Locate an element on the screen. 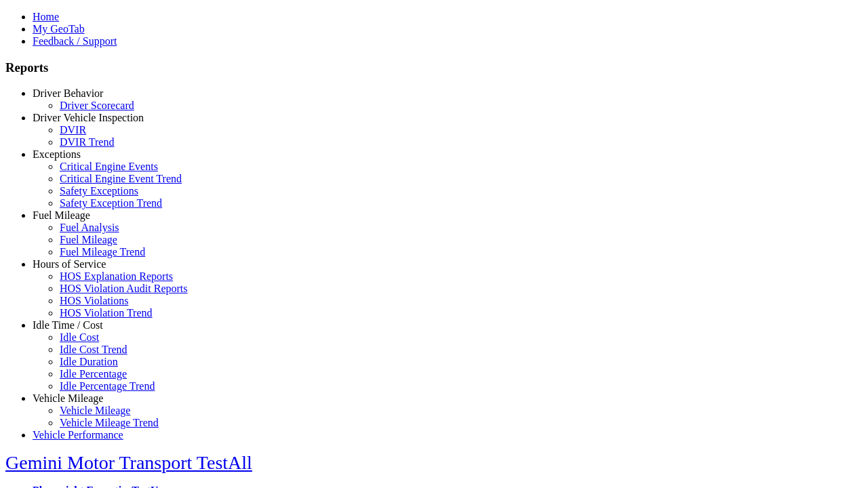 This screenshot has height=488, width=868. a: HOS Violations is located at coordinates (93, 300).